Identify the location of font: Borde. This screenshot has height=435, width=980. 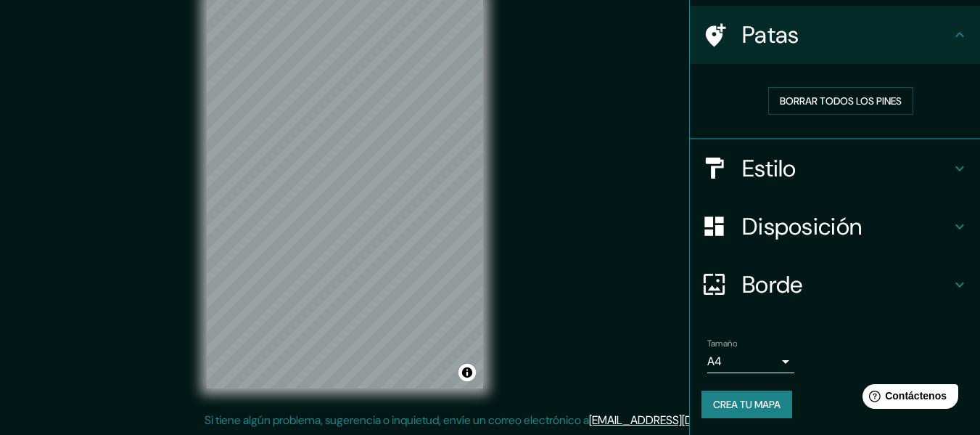
(773, 284).